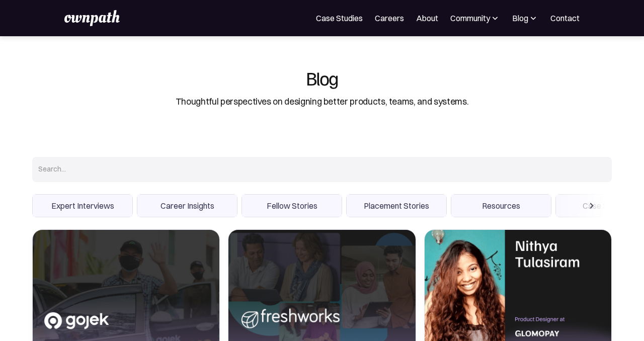 This screenshot has height=341, width=644. What do you see at coordinates (397, 206) in the screenshot?
I see `span: Placement Stories` at bounding box center [397, 206].